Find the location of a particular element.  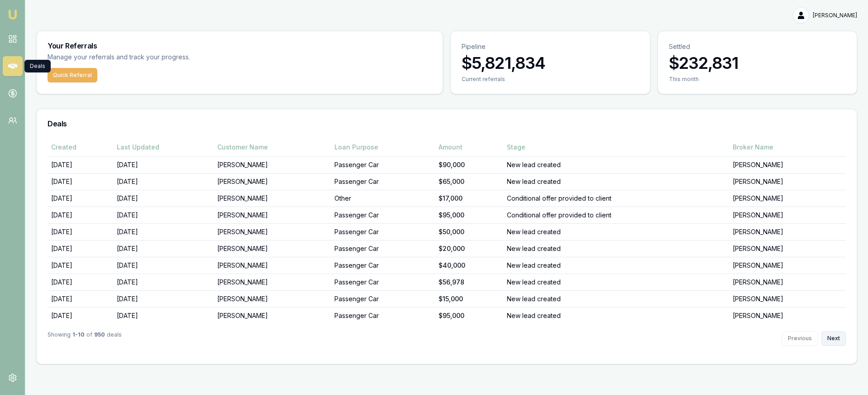

div: Customer Name is located at coordinates (272, 147).